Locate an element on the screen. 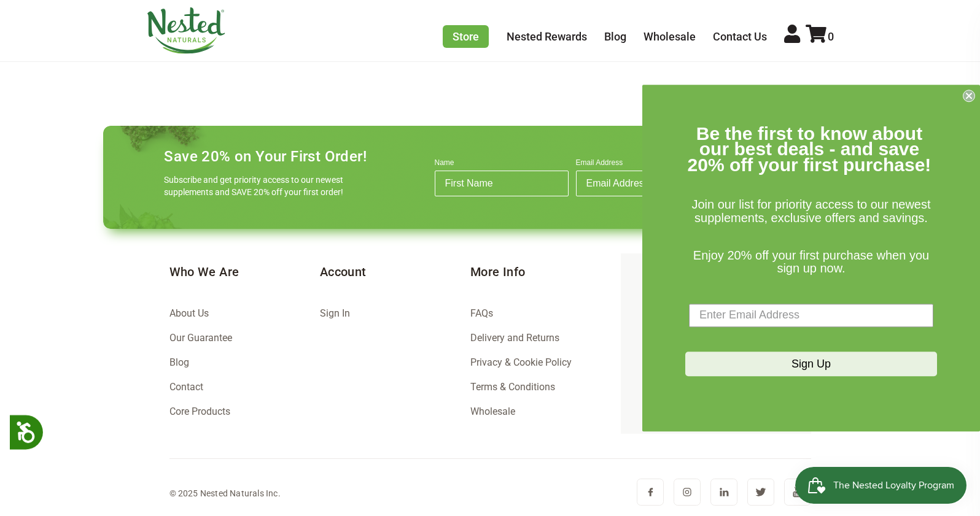 The image size is (980, 516). a: Delivery and Returns is located at coordinates (515, 338).